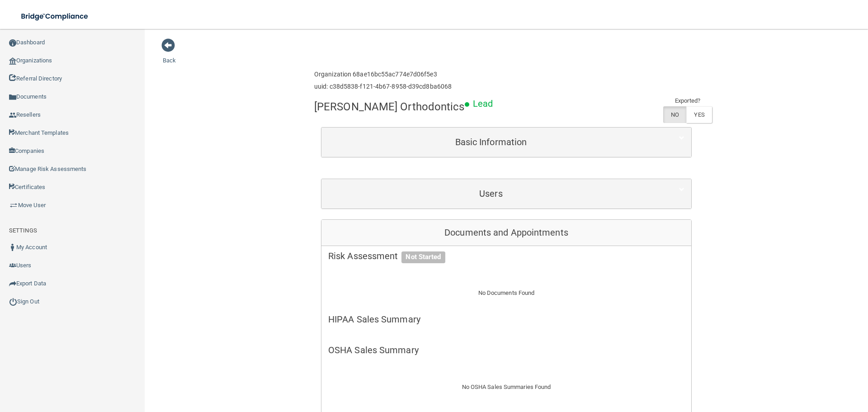 The width and height of the screenshot is (868, 412). Describe the element at coordinates (13, 43) in the screenshot. I see `img: ic_dashboard_dark.d01f4a41.png` at that location.